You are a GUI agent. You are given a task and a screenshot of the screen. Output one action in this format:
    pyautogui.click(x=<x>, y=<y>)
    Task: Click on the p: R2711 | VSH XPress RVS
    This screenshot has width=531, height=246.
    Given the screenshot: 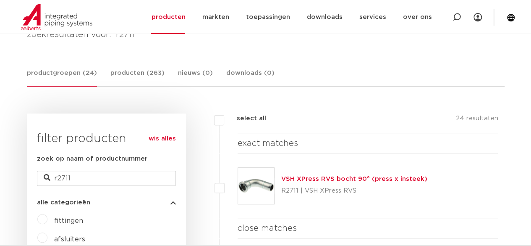 What is the action you would take?
    pyautogui.click(x=354, y=191)
    